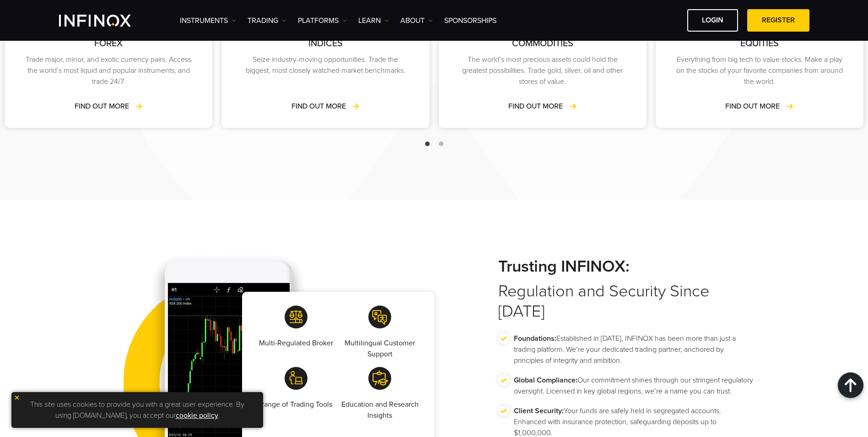 The height and width of the screenshot is (437, 868). Describe the element at coordinates (428, 144) in the screenshot. I see `span: Go to slide 1` at that location.